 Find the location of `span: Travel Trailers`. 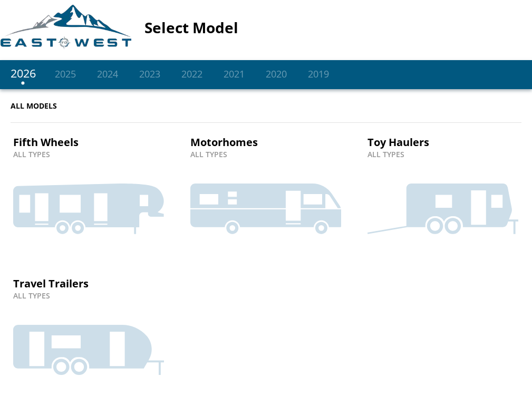

span: Travel Trailers is located at coordinates (88, 284).